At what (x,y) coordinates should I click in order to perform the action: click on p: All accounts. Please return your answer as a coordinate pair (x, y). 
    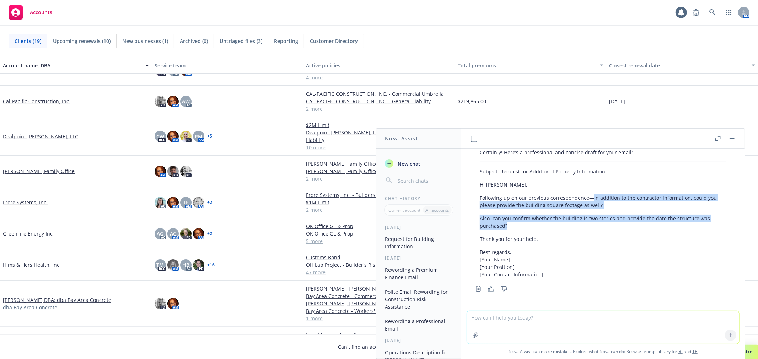
    Looking at the image, I should click on (437, 210).